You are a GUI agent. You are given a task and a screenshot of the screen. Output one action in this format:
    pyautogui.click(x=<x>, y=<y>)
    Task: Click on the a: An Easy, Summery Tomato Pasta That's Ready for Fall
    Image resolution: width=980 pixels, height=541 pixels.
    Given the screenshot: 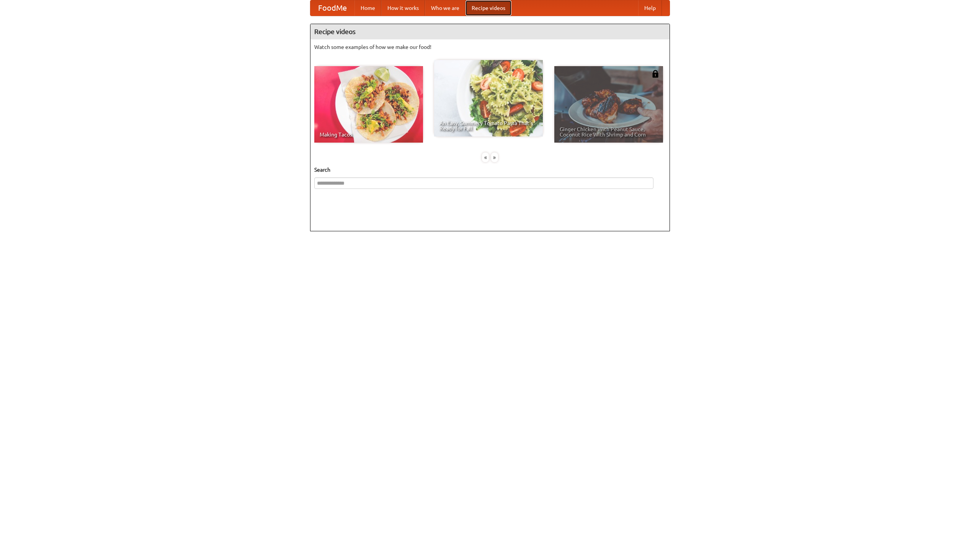 What is the action you would take?
    pyautogui.click(x=489, y=98)
    